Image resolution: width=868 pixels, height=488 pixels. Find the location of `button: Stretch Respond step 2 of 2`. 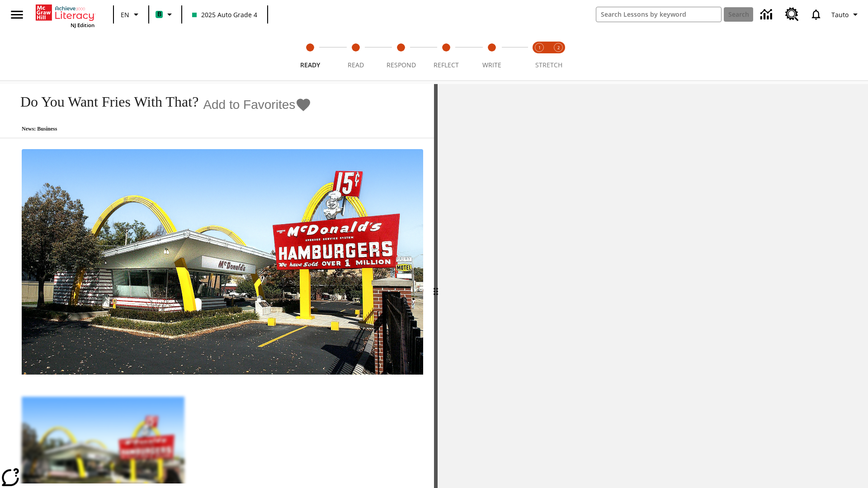

button: Stretch Respond step 2 of 2 is located at coordinates (558, 55).